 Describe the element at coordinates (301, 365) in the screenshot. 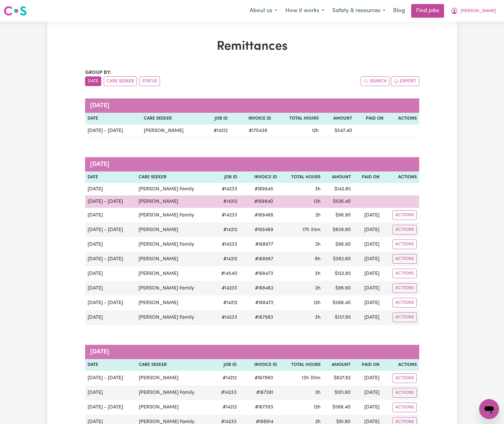

I see `th: Total Hours` at that location.